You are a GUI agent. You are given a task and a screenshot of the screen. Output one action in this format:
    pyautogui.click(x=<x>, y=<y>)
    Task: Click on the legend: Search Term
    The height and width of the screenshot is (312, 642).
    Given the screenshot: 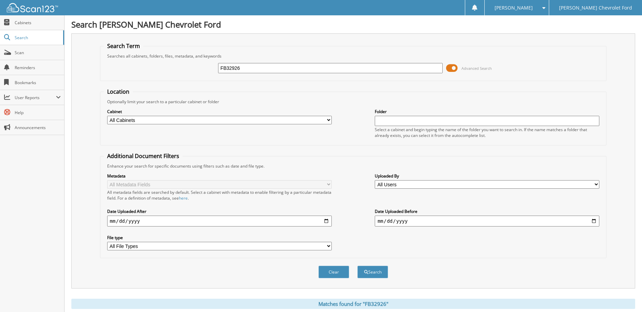 What is the action you would take?
    pyautogui.click(x=123, y=46)
    